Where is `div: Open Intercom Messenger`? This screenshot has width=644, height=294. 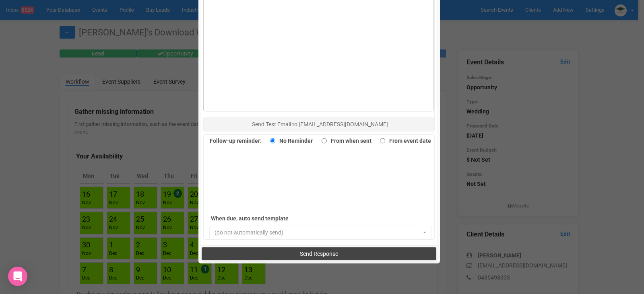
div: Open Intercom Messenger is located at coordinates (18, 277).